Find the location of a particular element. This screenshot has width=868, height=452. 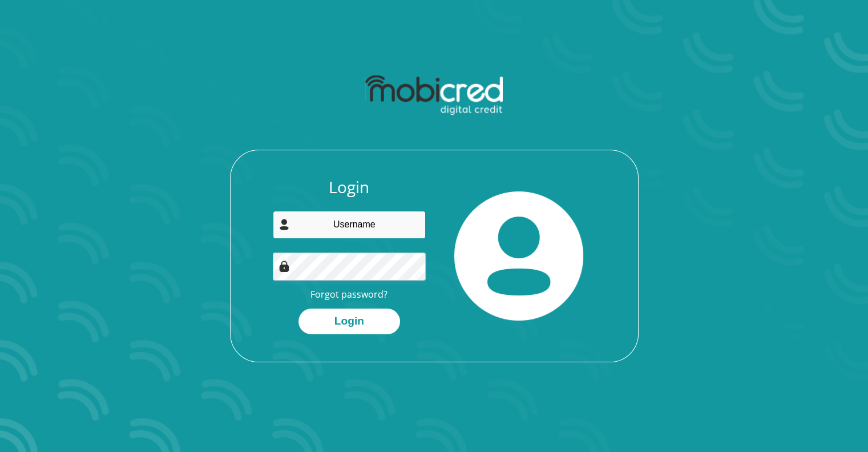

a: Forgot password? is located at coordinates (349, 294).